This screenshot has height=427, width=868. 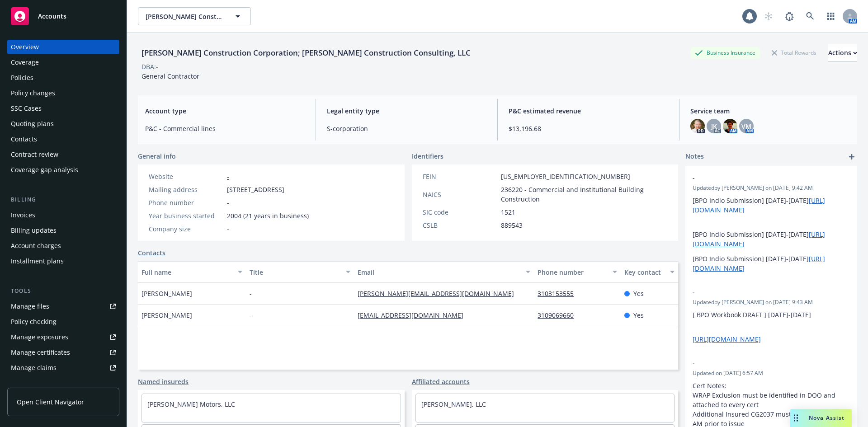 I want to click on div: Drag to move, so click(x=795, y=418).